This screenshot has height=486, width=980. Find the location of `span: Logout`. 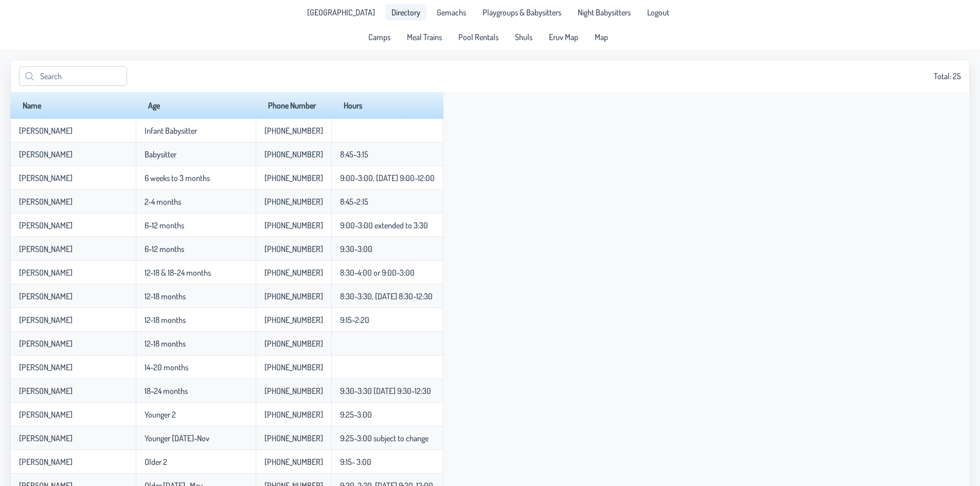

span: Logout is located at coordinates (658, 12).